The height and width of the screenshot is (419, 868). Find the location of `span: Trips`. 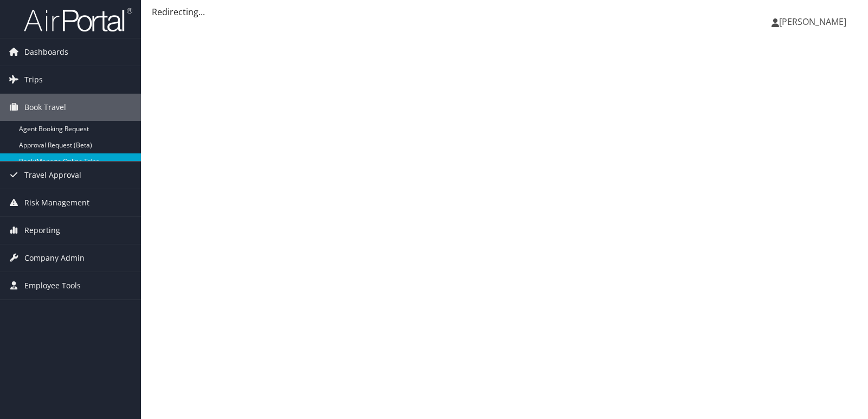

span: Trips is located at coordinates (33, 80).